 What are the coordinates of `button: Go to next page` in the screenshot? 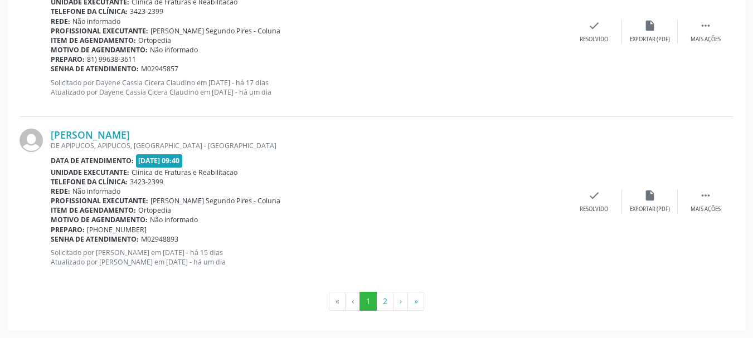 It's located at (400, 301).